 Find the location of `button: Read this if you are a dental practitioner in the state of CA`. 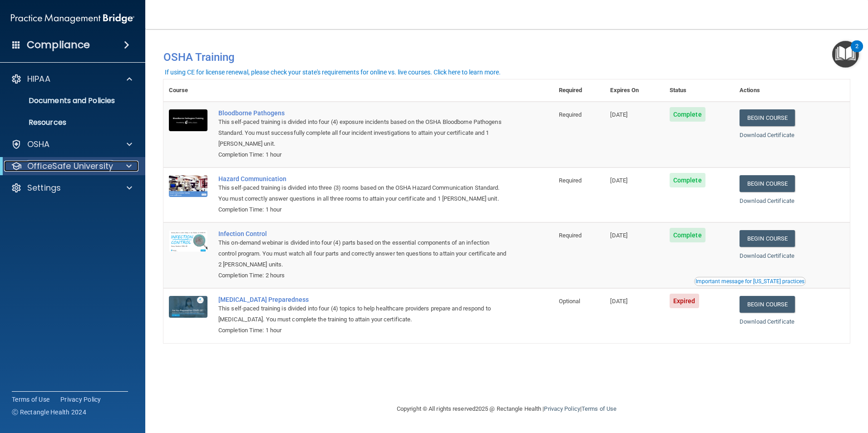

button: Read this if you are a dental practitioner in the state of CA is located at coordinates (750, 282).